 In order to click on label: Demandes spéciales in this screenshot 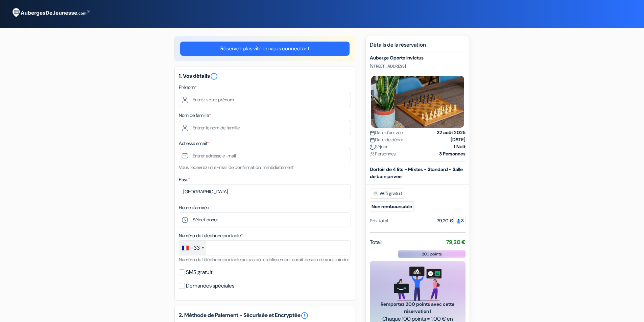, I will do `click(210, 286)`.